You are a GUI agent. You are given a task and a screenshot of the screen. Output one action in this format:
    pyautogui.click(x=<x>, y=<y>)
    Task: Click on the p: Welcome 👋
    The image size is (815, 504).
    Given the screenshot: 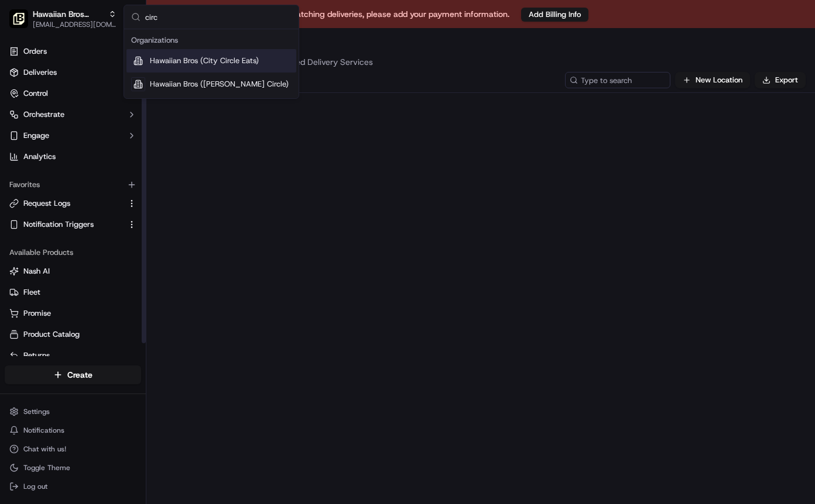 What is the action you would take?
    pyautogui.click(x=112, y=56)
    